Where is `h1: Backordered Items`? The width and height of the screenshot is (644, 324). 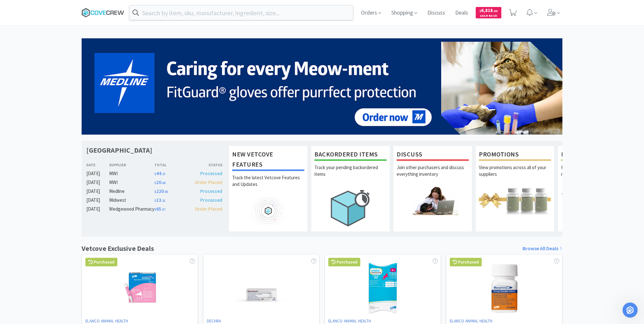
h1: Backordered Items is located at coordinates (350, 155).